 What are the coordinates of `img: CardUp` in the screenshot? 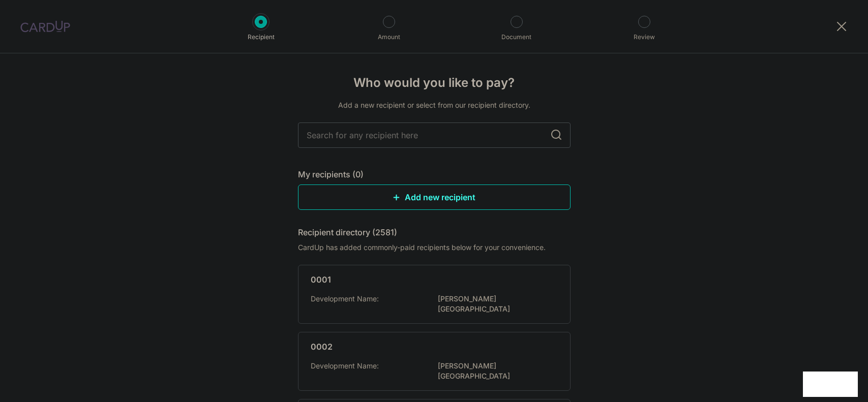 It's located at (45, 27).